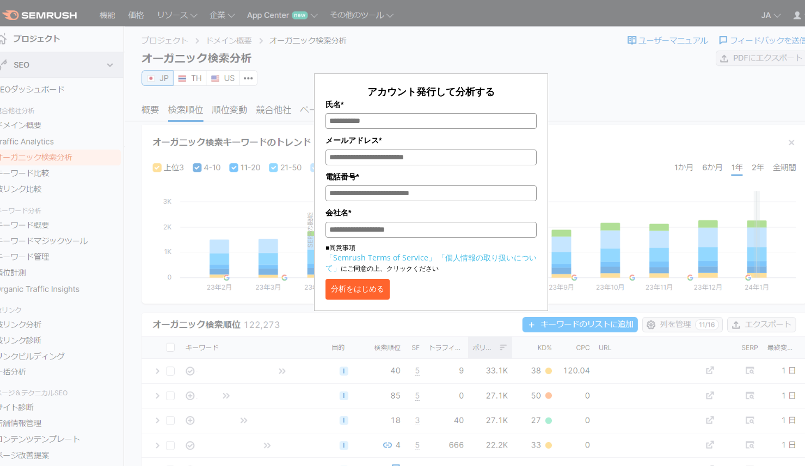  Describe the element at coordinates (431, 91) in the screenshot. I see `span: アカウント発行して分析する` at that location.